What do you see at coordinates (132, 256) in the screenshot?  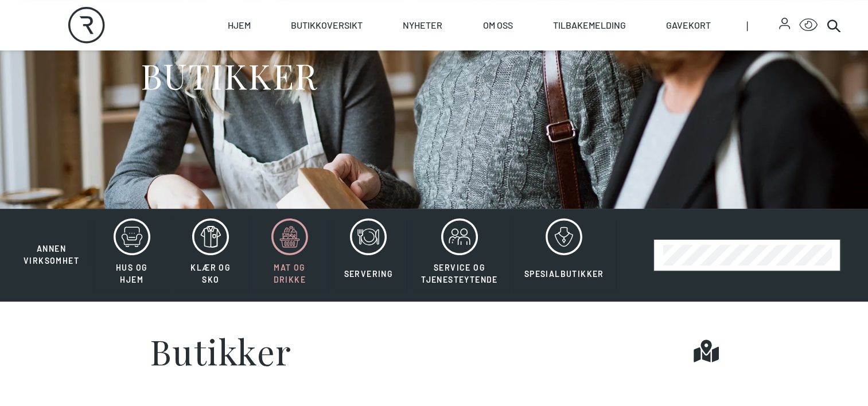 I see `button: Hus og hjem` at bounding box center [132, 256].